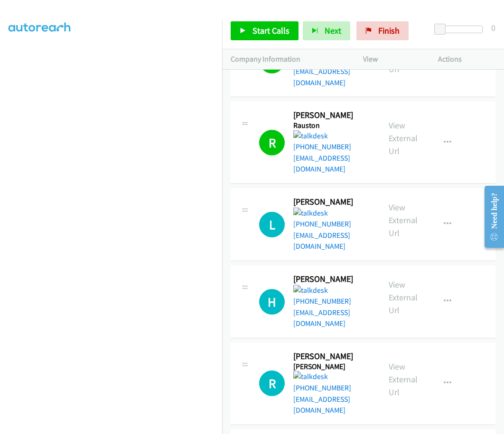  Describe the element at coordinates (421, 31) in the screenshot. I see `p: Paused` at that location.